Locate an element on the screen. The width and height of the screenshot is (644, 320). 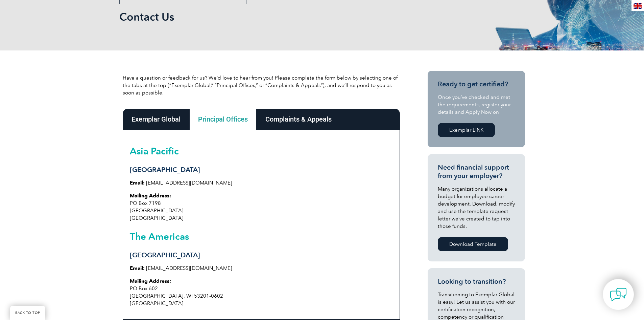
h1: Contact Us is located at coordinates (250, 17).